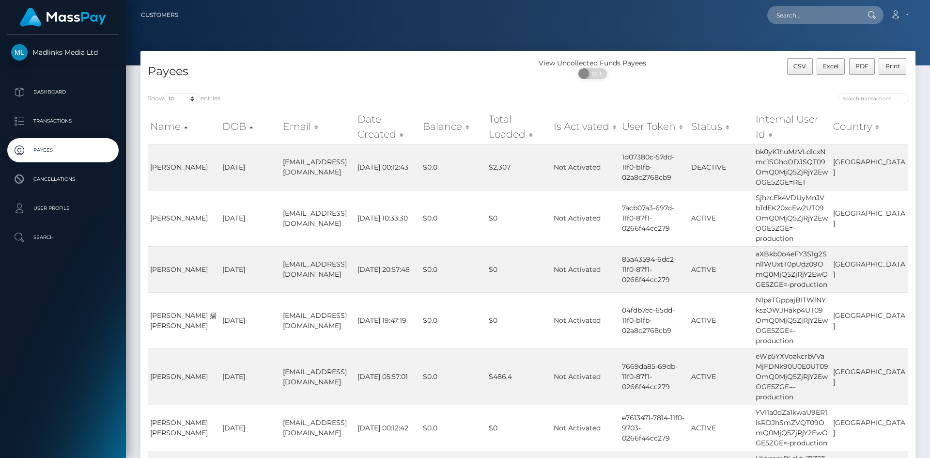 Image resolution: width=930 pixels, height=458 pixels. What do you see at coordinates (792, 269) in the screenshot?
I see `td: aXBkb0o4eFY3S1g2SnllWUxtT0pUdz09OmQ0MjQ5ZjRjY2EwOGE5ZGE=-production` at bounding box center [792, 269].